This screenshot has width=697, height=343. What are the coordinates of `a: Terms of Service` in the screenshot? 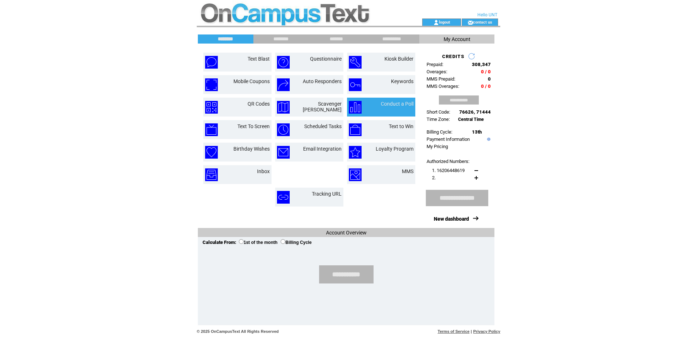 It's located at (454, 331).